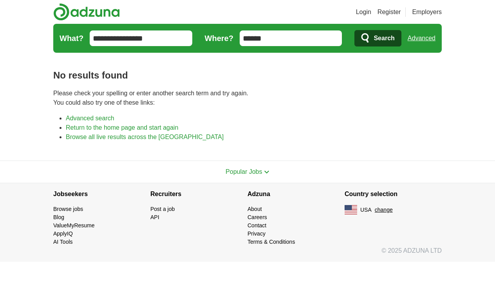  What do you see at coordinates (90, 118) in the screenshot?
I see `a: Advanced search` at bounding box center [90, 118].